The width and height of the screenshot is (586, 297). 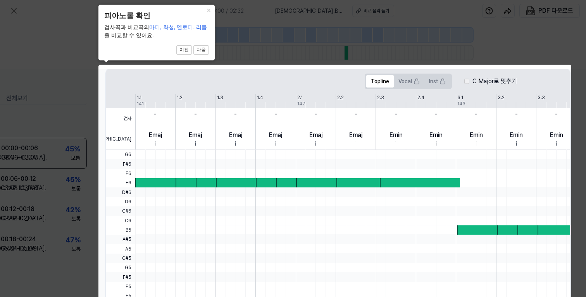 I want to click on div: 2.1, so click(x=300, y=98).